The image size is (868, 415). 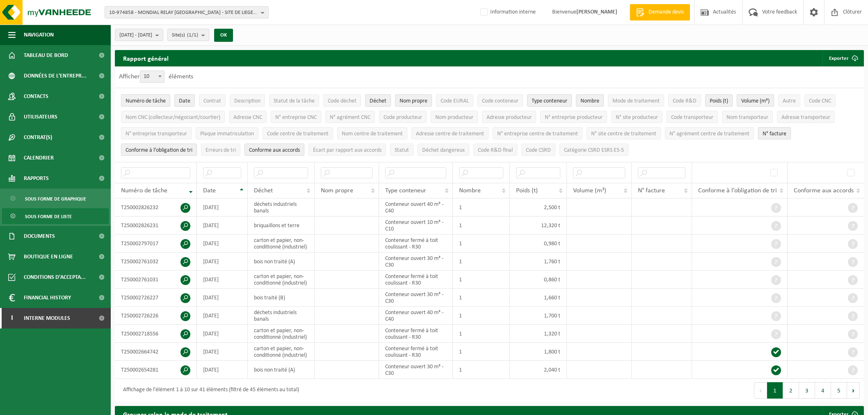 What do you see at coordinates (538, 243) in the screenshot?
I see `td: 0,980 t` at bounding box center [538, 243].